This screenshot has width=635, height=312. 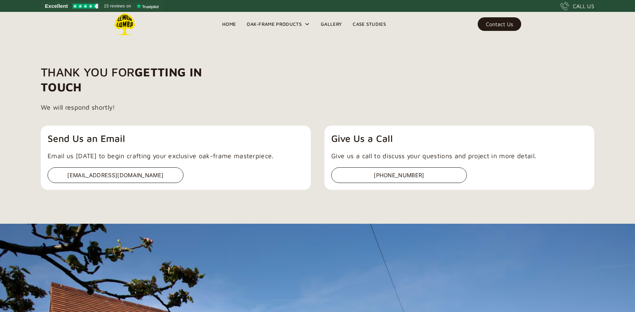 What do you see at coordinates (578, 6) in the screenshot?
I see `a: CALL US` at bounding box center [578, 6].